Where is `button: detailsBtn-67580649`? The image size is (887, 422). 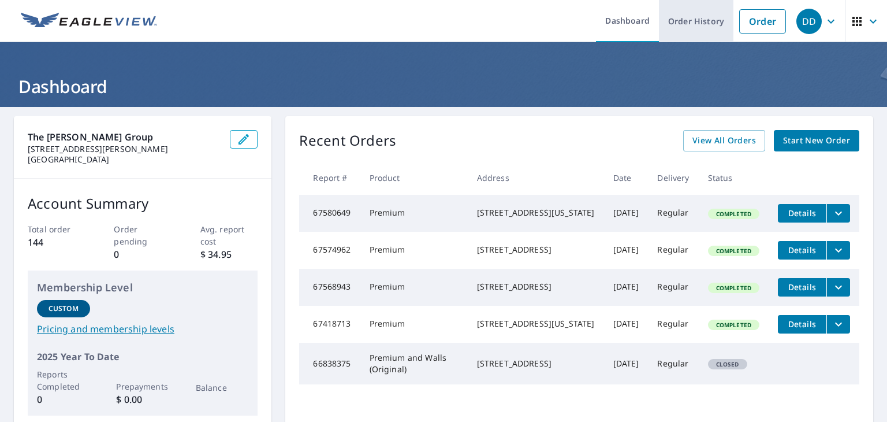
button: detailsBtn-67580649 is located at coordinates (802, 213).